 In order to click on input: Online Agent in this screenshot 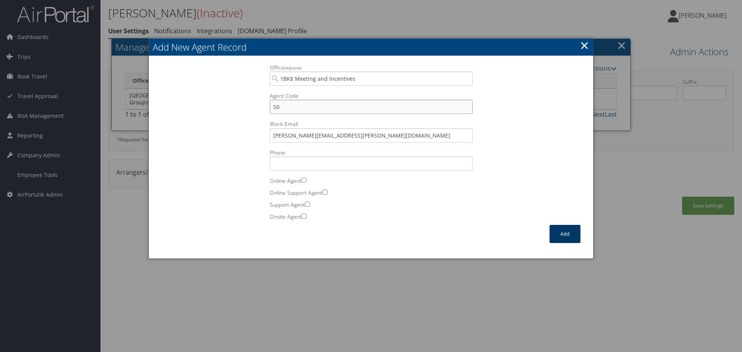, I will do `click(304, 180)`.